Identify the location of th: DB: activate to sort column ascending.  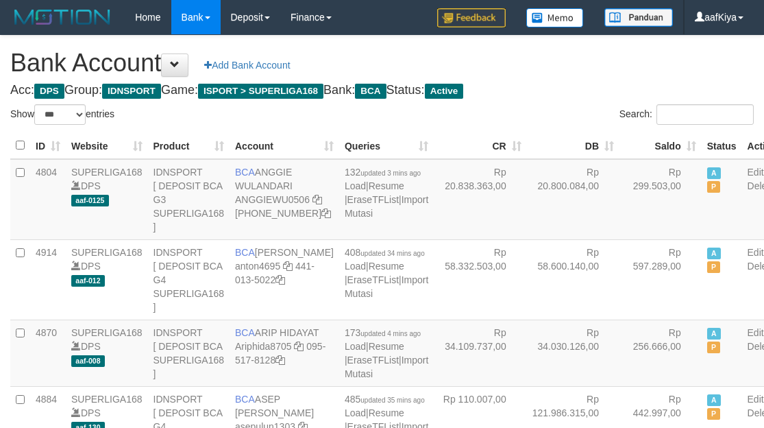
(573, 145).